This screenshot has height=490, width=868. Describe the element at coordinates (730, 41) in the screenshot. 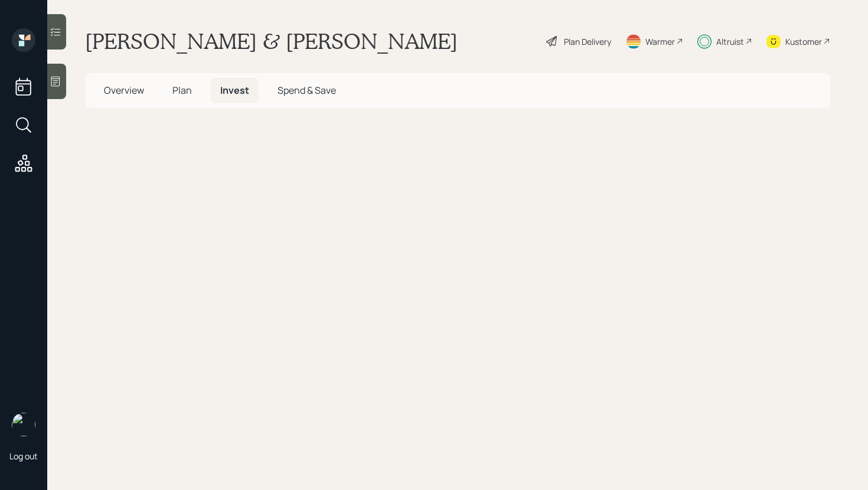

I see `div: Altruist` at that location.